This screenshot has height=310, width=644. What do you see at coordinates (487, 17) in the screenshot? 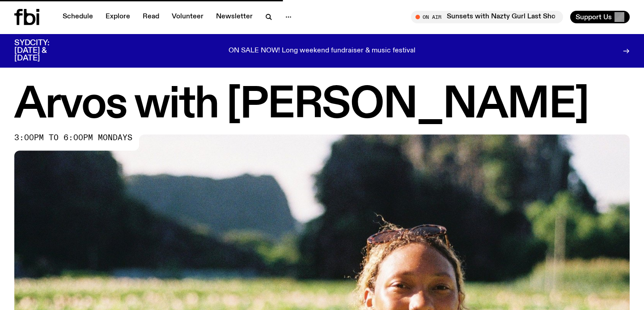
I see `button: On AirSunsets with Nazty Gurl Last Show on the Airwaves!` at bounding box center [487, 17].